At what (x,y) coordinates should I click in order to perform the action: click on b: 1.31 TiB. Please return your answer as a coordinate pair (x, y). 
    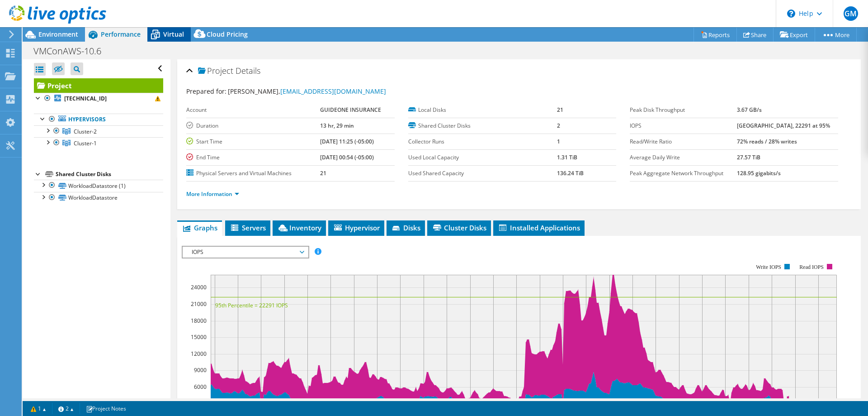
    Looking at the image, I should click on (567, 157).